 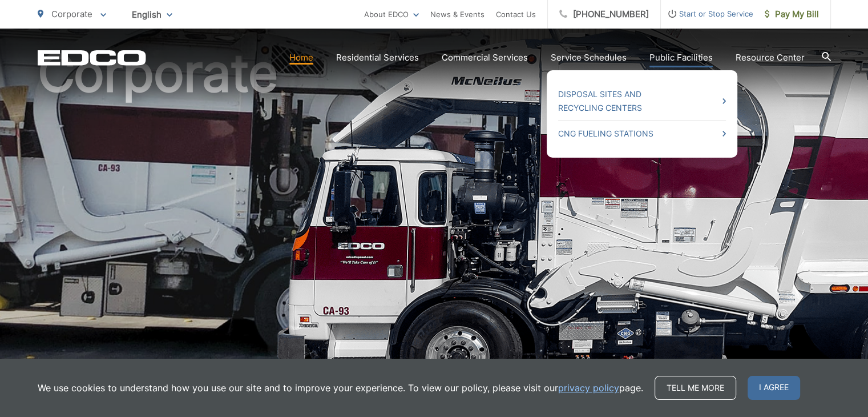 I want to click on a: Service Schedules, so click(x=588, y=58).